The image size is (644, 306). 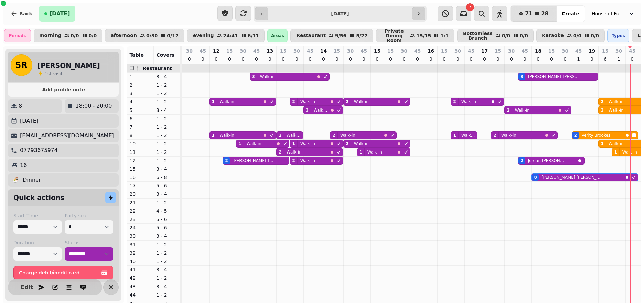 What do you see at coordinates (136, 55) in the screenshot?
I see `span: Table` at bounding box center [136, 55].